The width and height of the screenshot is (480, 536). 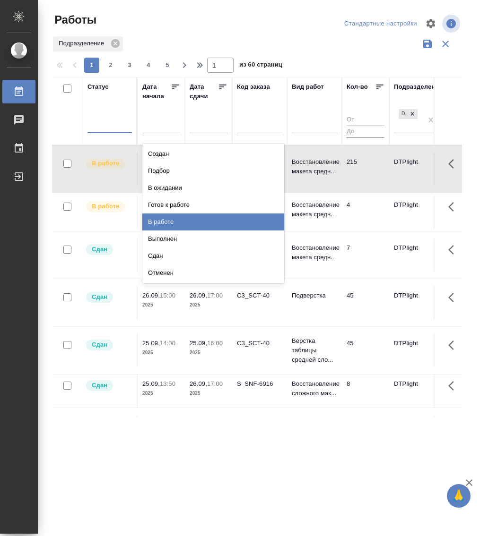 What do you see at coordinates (148, 65) in the screenshot?
I see `button: 4` at bounding box center [148, 65].